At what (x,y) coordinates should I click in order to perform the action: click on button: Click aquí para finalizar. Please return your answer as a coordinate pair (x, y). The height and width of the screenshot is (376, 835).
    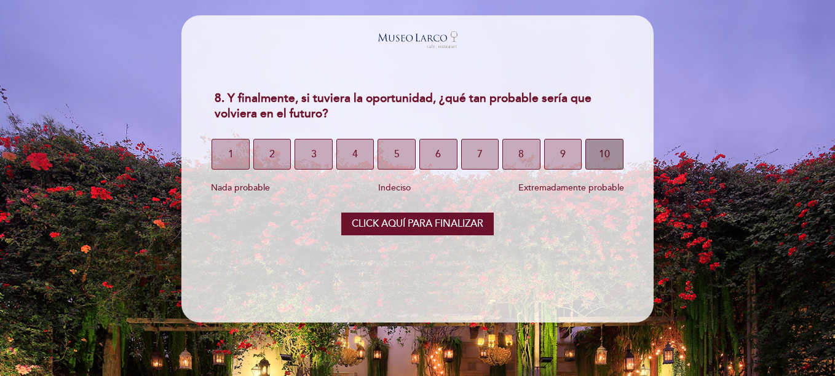
    Looking at the image, I should click on (418, 225).